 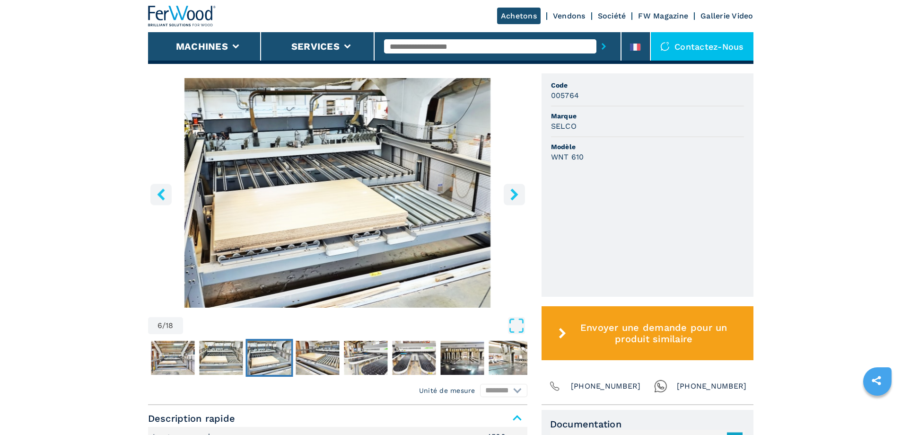 What do you see at coordinates (355, 325) in the screenshot?
I see `button: Open Fullscreen` at bounding box center [355, 325].